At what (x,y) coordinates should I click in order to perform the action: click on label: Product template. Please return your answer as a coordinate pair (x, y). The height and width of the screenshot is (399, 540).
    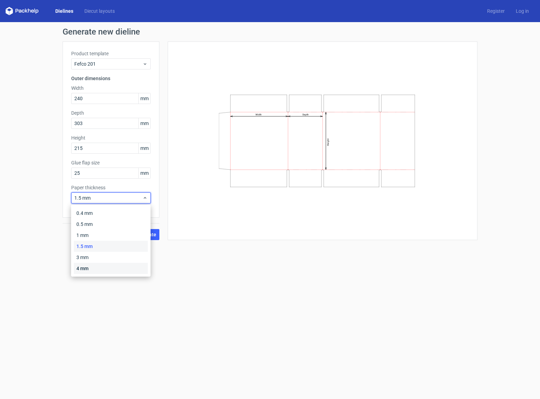
    Looking at the image, I should click on (111, 54).